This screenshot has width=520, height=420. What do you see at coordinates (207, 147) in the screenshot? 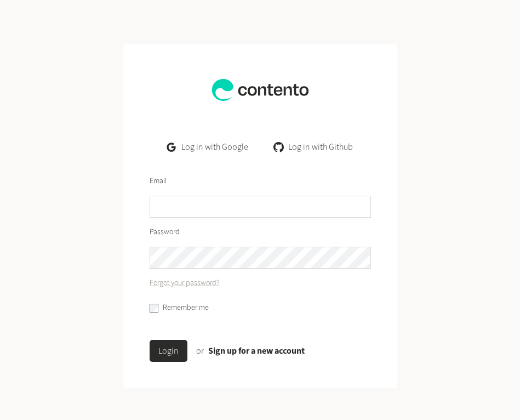
I see `a: Log in with Google` at bounding box center [207, 147].